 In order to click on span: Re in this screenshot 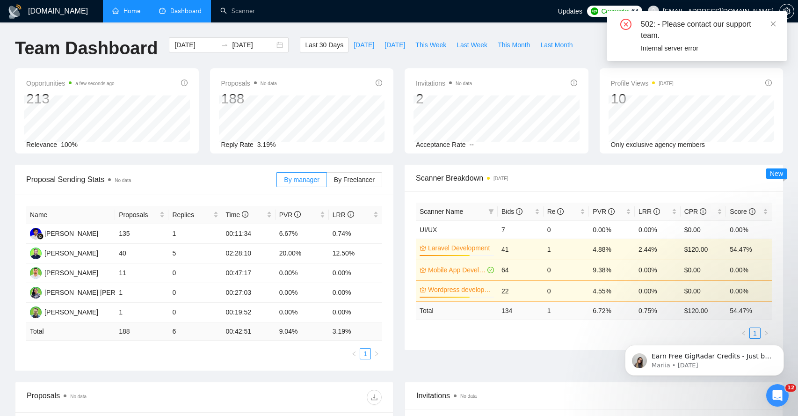, I will do `click(556, 211)`.